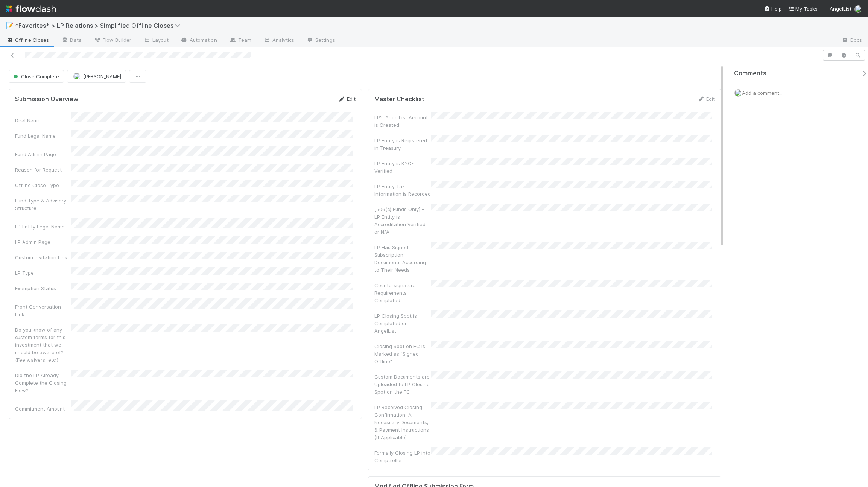 This screenshot has width=868, height=487. What do you see at coordinates (43, 273) in the screenshot?
I see `div: LP Type` at bounding box center [43, 273].